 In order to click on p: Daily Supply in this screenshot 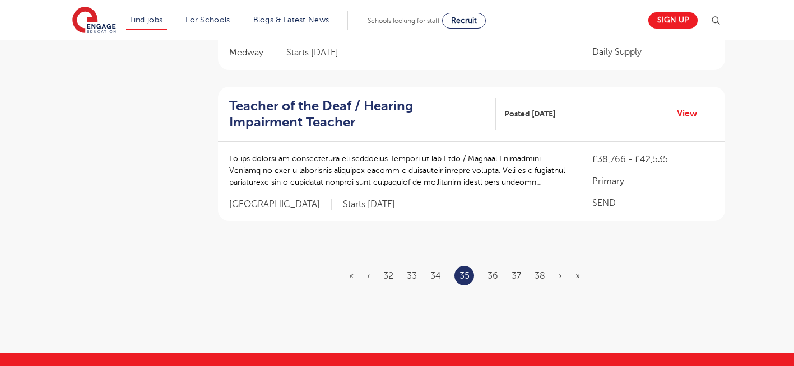, I will do `click(653, 52)`.